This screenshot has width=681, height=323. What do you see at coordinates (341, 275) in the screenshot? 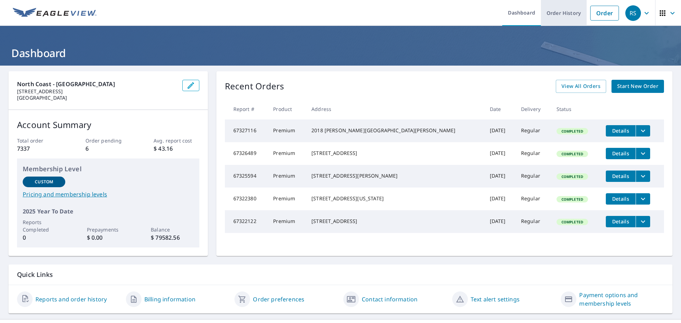
I see `p: Quick Links` at bounding box center [341, 275].